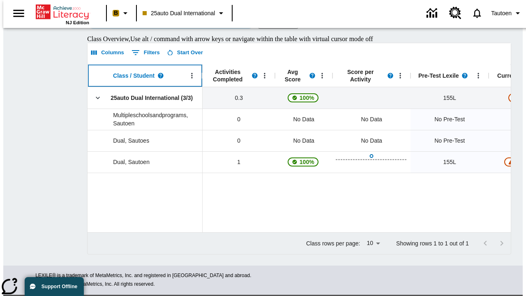 The height and width of the screenshot is (296, 526). Describe the element at coordinates (433, 243) in the screenshot. I see `p: Showing rows 1 to 1 out of 1` at that location.